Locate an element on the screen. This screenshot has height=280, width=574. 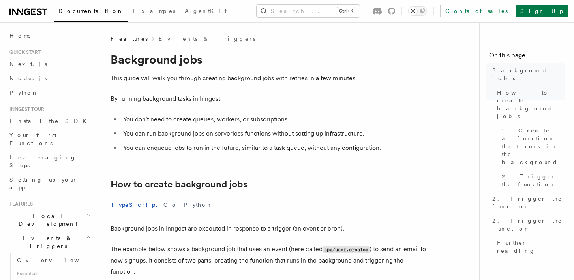
span: Background jobs is located at coordinates (529, 74).